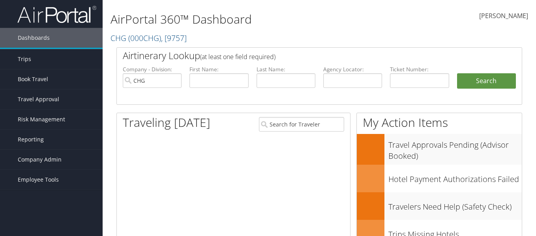 The height and width of the screenshot is (236, 536). What do you see at coordinates (419, 69) in the screenshot?
I see `label: Ticket Number:` at bounding box center [419, 69].